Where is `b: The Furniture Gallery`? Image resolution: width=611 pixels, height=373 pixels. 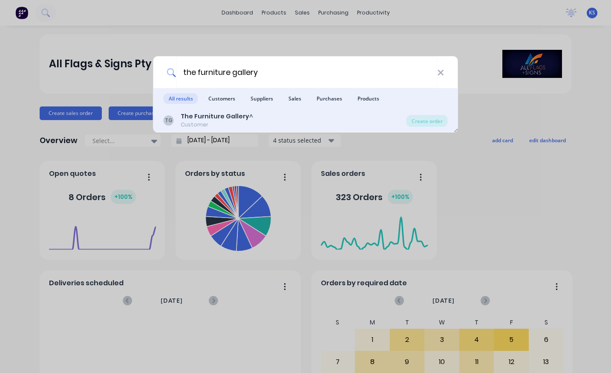
b: The Furniture Gallery is located at coordinates (215, 116).